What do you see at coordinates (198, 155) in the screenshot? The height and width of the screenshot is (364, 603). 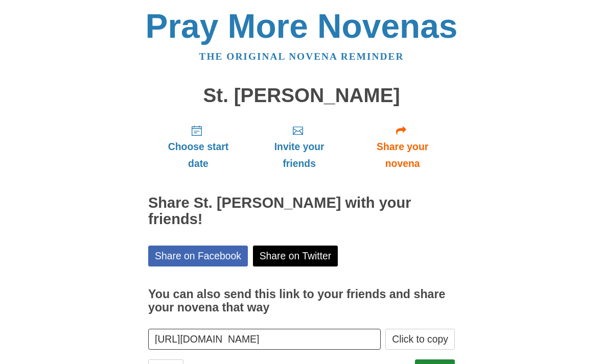 I see `span: Choose start date` at bounding box center [198, 155].